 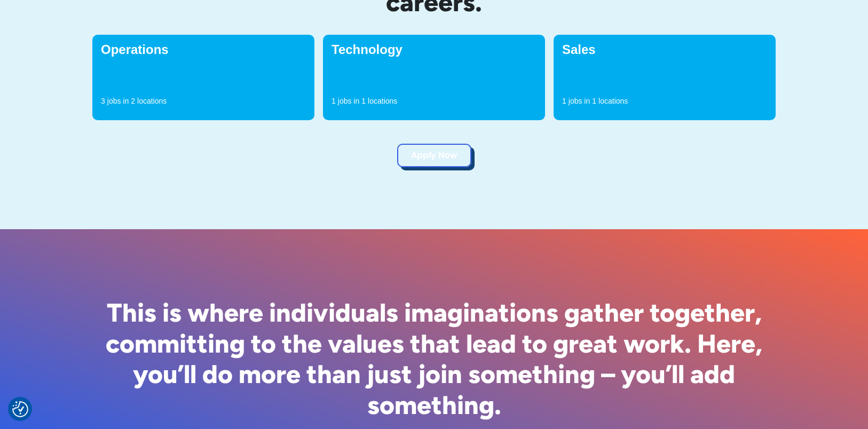 What do you see at coordinates (103, 101) in the screenshot?
I see `p: 3` at bounding box center [103, 101].